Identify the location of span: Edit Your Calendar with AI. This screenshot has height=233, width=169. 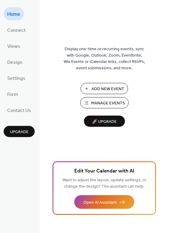
(104, 171).